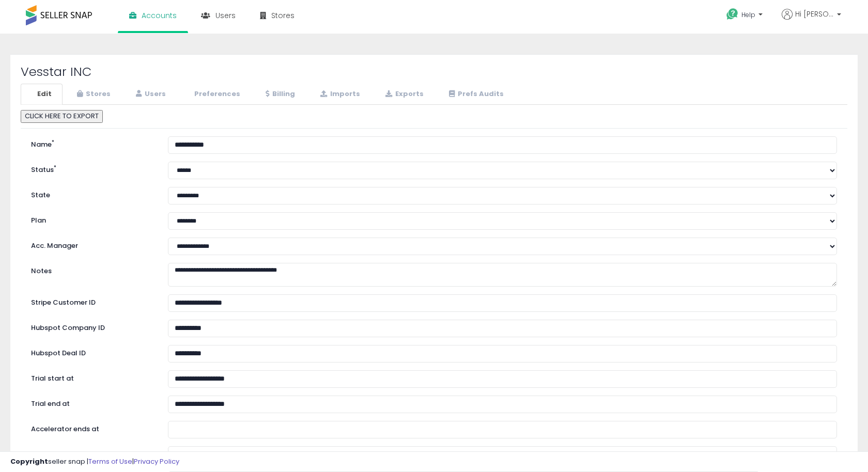  Describe the element at coordinates (92, 219) in the screenshot. I see `label: Plan` at that location.